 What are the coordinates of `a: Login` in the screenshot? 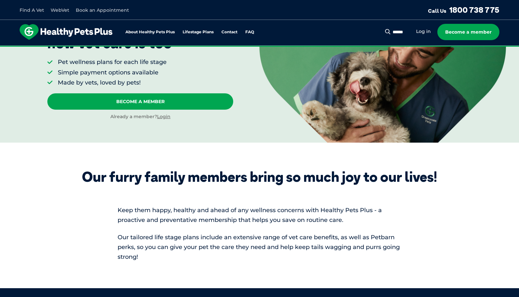 It's located at (163, 116).